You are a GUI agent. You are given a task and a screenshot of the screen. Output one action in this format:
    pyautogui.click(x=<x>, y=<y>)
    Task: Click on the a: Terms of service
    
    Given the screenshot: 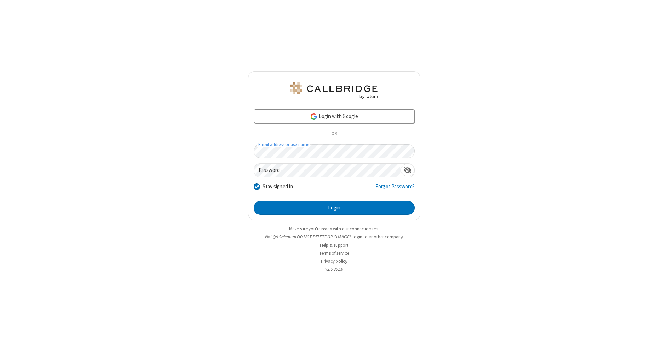 What is the action you would take?
    pyautogui.click(x=334, y=253)
    